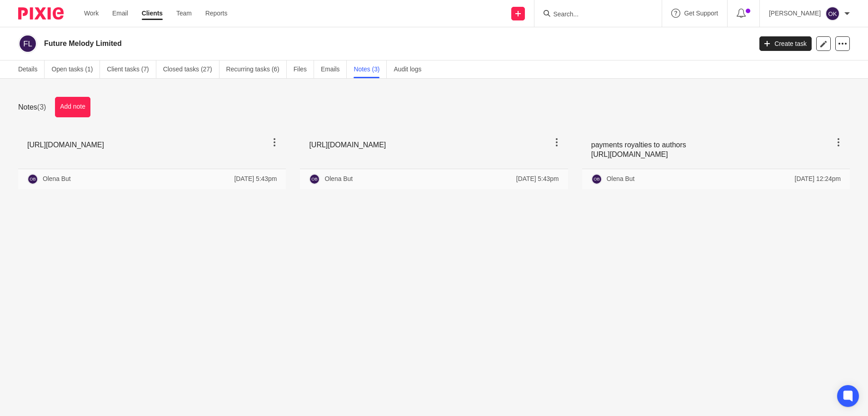 Image resolution: width=868 pixels, height=416 pixels. What do you see at coordinates (92, 13) in the screenshot?
I see `a: Work` at bounding box center [92, 13].